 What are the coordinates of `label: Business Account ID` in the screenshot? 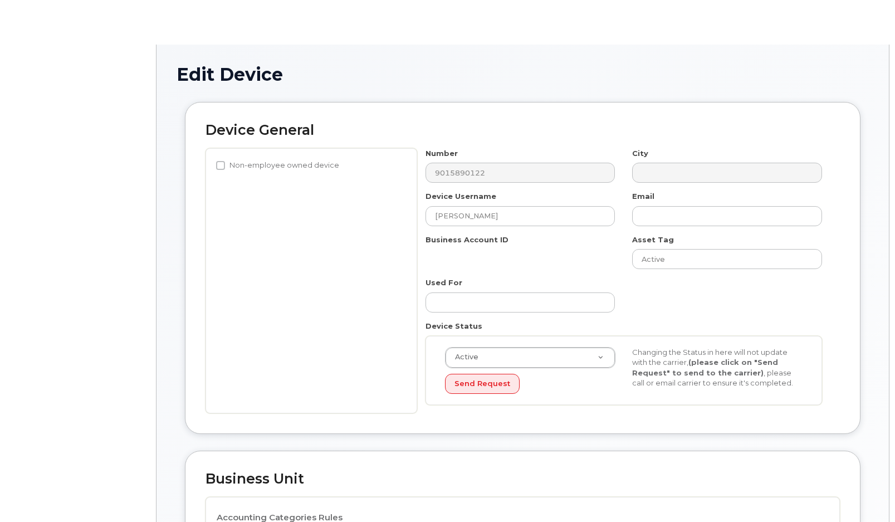 It's located at (467, 240).